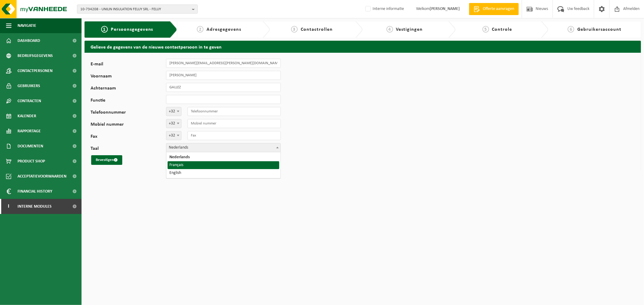  What do you see at coordinates (571, 29) in the screenshot?
I see `span: 6` at bounding box center [571, 29].